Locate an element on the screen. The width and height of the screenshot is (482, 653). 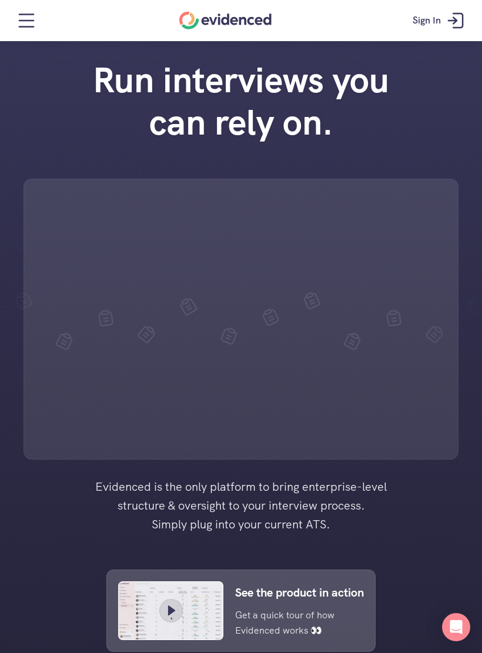
a: Home is located at coordinates (225, 21).